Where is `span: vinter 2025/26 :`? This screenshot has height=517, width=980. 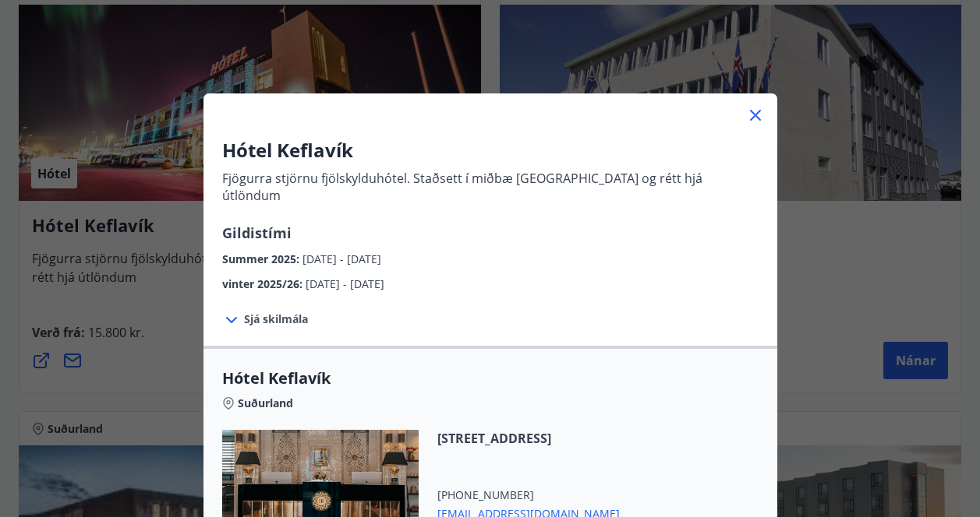 span: vinter 2025/26 : is located at coordinates (264, 284).